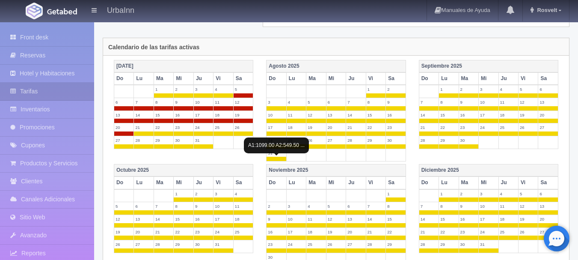 The height and width of the screenshot is (260, 578). What do you see at coordinates (356, 140) in the screenshot?
I see `label: 28` at bounding box center [356, 140].